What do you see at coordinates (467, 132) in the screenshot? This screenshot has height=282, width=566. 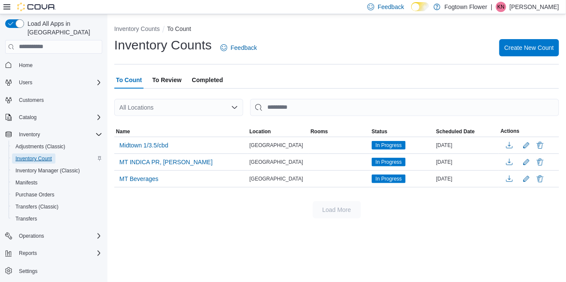 I see `button: Scheduled Date` at bounding box center [467, 132].